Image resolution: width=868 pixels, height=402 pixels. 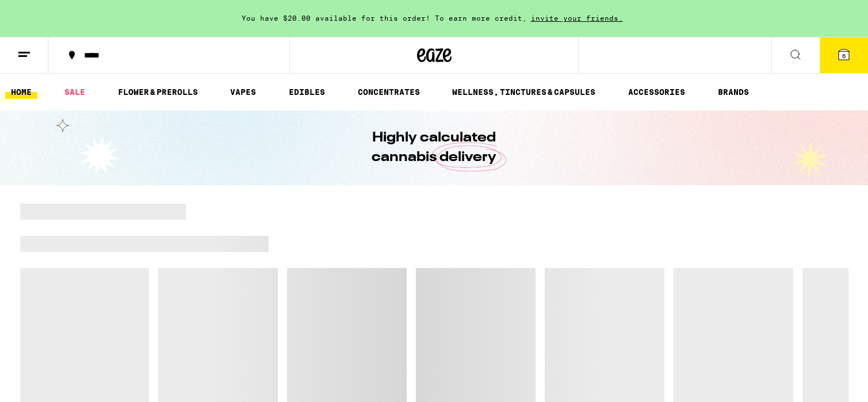 What do you see at coordinates (577, 18) in the screenshot?
I see `span: invite your friends.` at bounding box center [577, 18].